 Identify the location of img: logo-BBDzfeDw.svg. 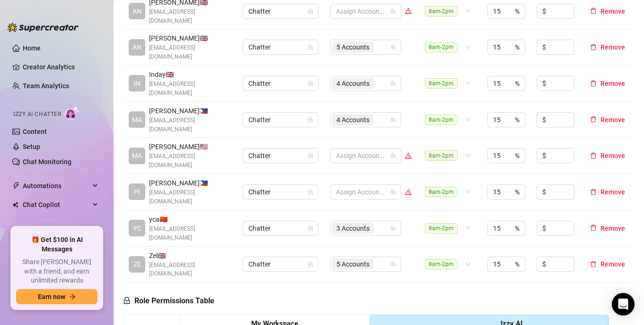
(43, 28).